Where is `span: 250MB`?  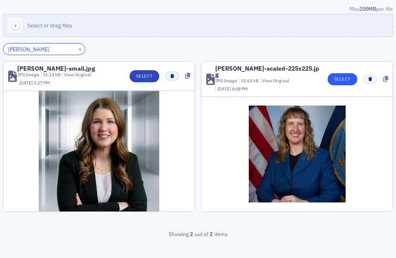
span: 250MB is located at coordinates (368, 9).